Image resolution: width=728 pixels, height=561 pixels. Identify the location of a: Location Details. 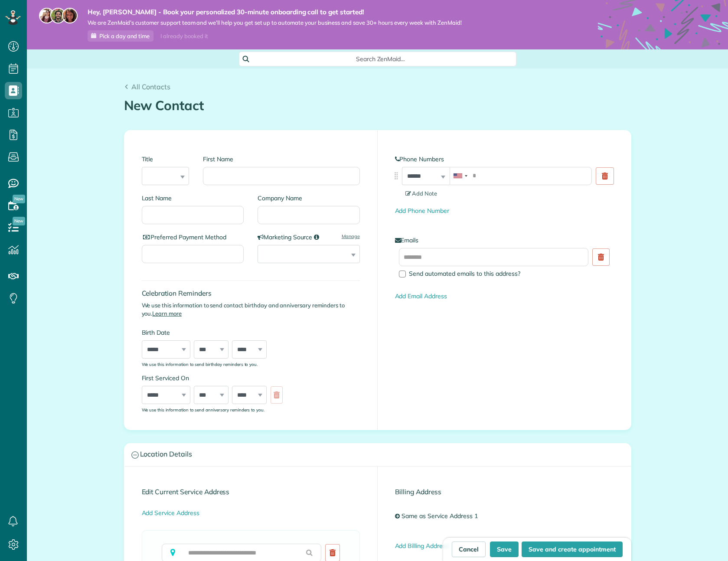
(378, 455).